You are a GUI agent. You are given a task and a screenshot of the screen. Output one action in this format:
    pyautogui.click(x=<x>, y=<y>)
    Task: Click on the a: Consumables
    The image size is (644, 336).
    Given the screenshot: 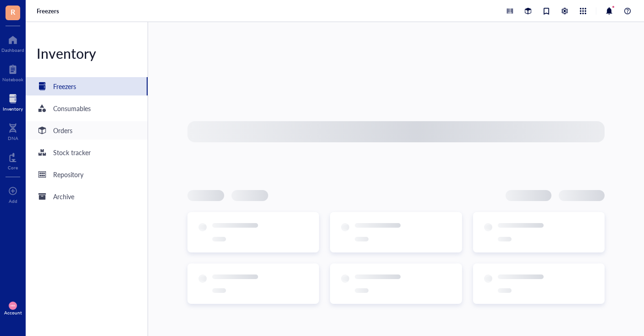 What is the action you would take?
    pyautogui.click(x=86, y=109)
    